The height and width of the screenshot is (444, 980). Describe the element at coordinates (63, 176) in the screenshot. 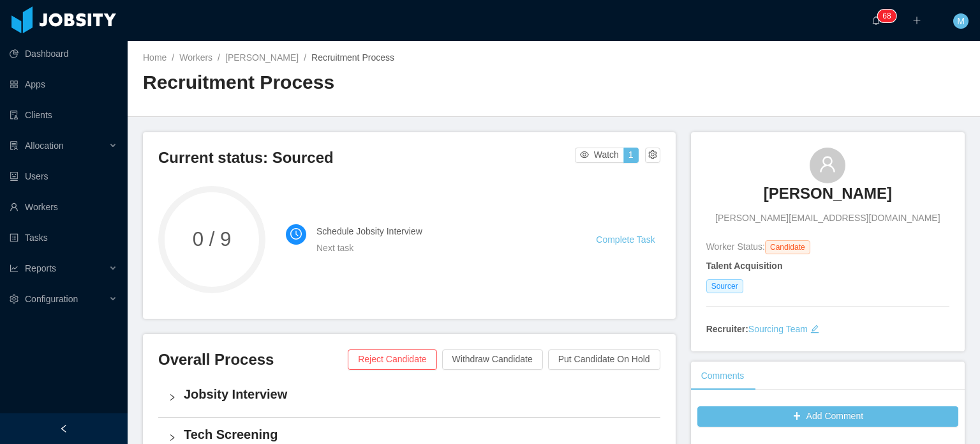

I see `a: icon: robotUsers` at that location.